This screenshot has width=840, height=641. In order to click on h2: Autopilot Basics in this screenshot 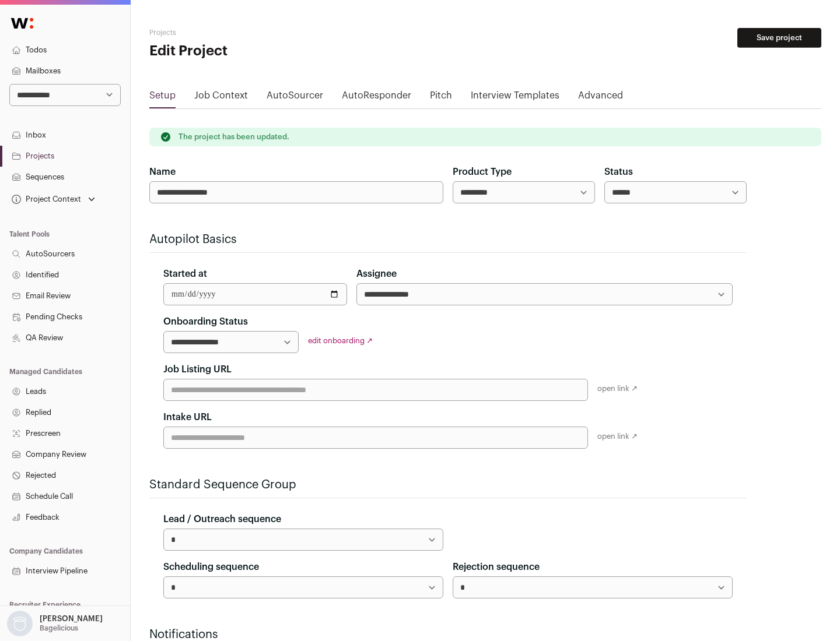, I will do `click(448, 239)`.